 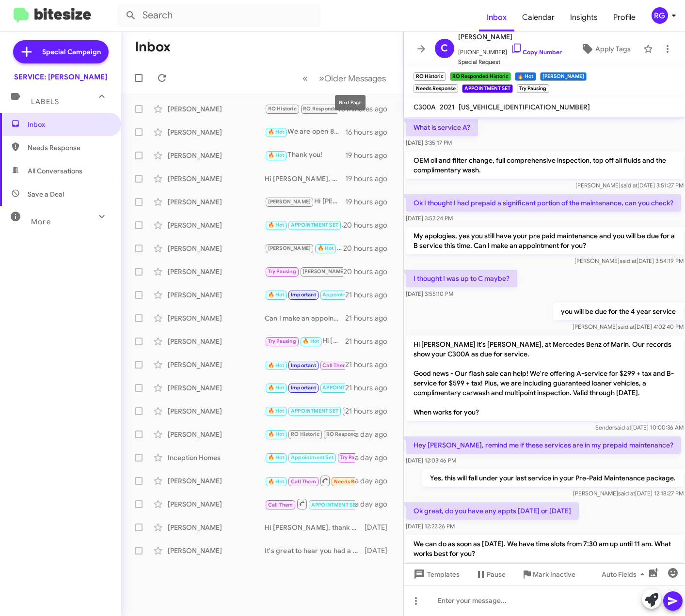 I want to click on button: Next, so click(x=353, y=78).